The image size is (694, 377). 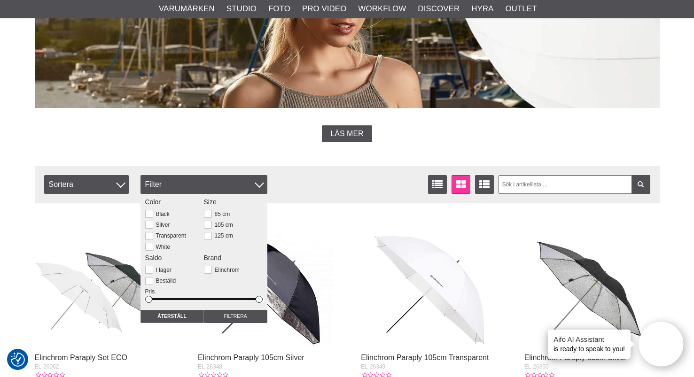 I want to click on label: Black, so click(x=161, y=214).